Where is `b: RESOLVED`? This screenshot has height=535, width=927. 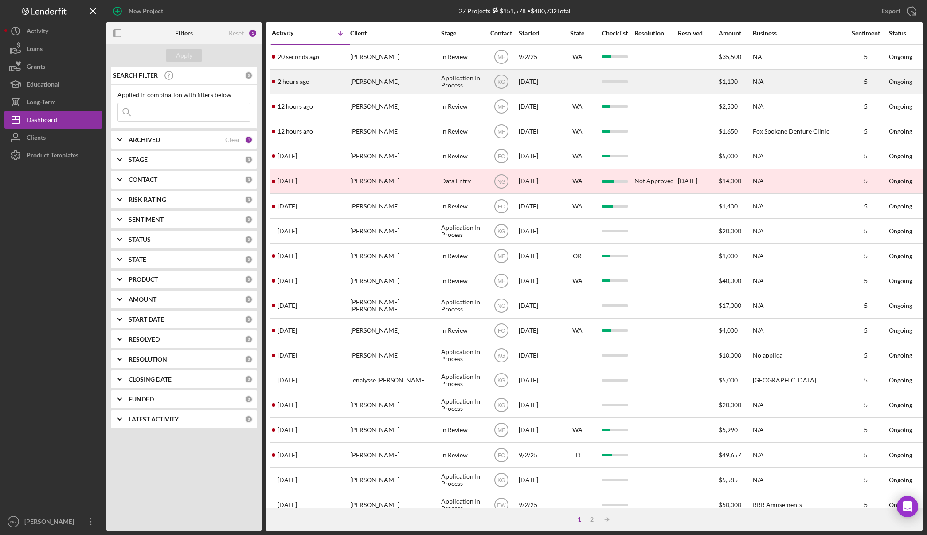
b: RESOLVED is located at coordinates (144, 339).